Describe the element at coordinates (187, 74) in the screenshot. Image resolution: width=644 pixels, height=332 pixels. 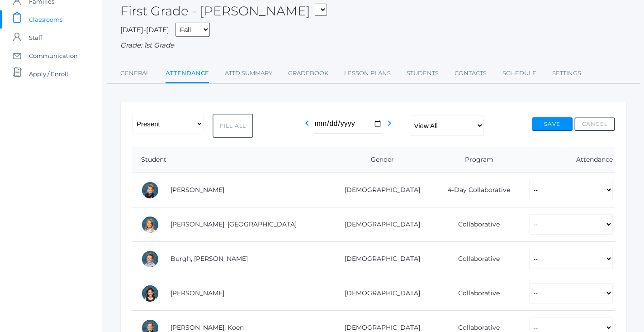
I see `a: Attendance` at that location.